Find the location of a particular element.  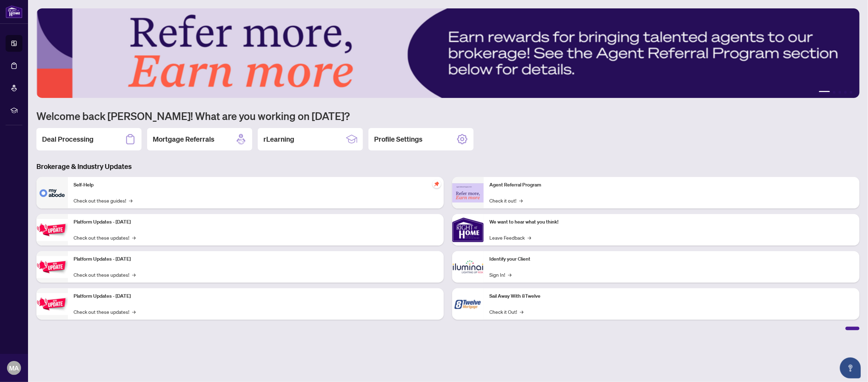

img: Agent Referral Program is located at coordinates (468, 193).